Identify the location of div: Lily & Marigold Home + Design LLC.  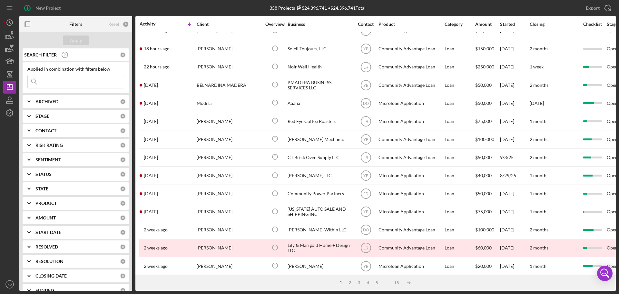
(320, 248).